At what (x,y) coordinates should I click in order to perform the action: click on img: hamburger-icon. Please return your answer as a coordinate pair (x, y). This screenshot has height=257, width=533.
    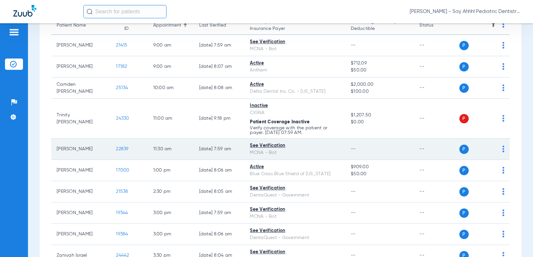
    Looking at the image, I should click on (14, 32).